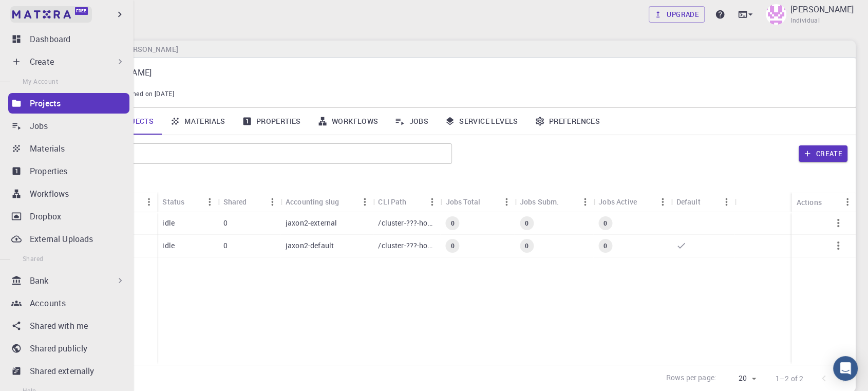 This screenshot has width=868, height=391. What do you see at coordinates (37, 12) in the screenshot?
I see `span: Hỗ trợ` at bounding box center [37, 12].